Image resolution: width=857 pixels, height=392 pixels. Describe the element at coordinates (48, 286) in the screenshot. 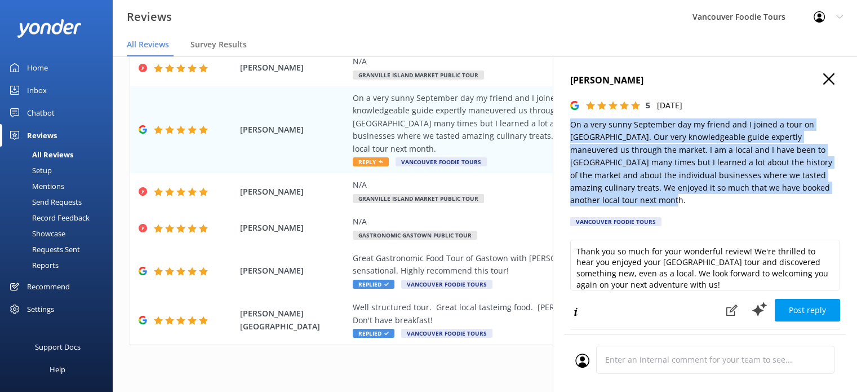

I see `div: Recommend` at that location.